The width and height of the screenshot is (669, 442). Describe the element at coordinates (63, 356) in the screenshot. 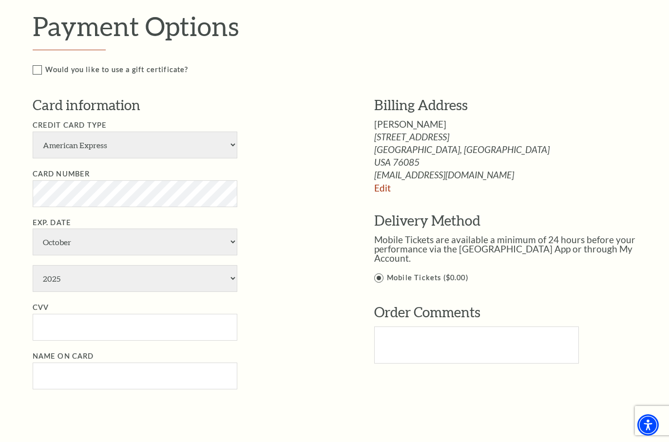

I see `label: Name on Card` at that location.